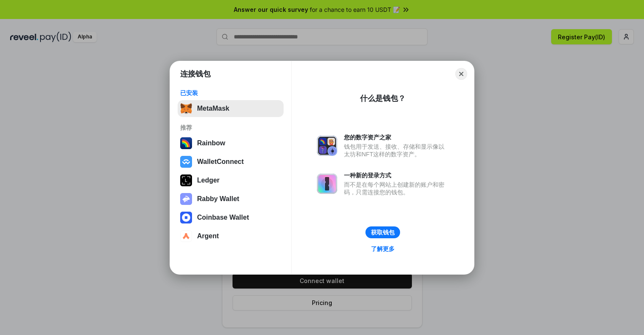  What do you see at coordinates (186, 108) in the screenshot?
I see `img: svg+xml,%3Csvg%20fill%3D%22none%22%20height%3D%2233%22%20viewBox%3D%220%200%2035%2033%22%20width%...` at bounding box center [186, 108].